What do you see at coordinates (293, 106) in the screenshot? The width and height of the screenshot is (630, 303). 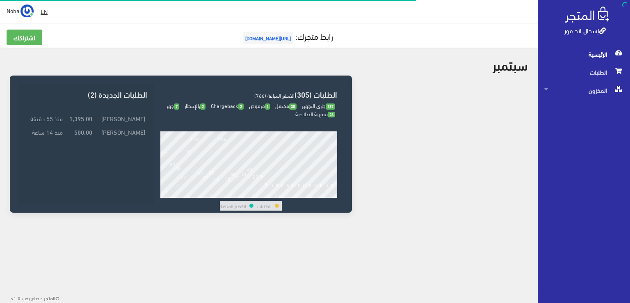 I see `span: 30` at bounding box center [293, 106].